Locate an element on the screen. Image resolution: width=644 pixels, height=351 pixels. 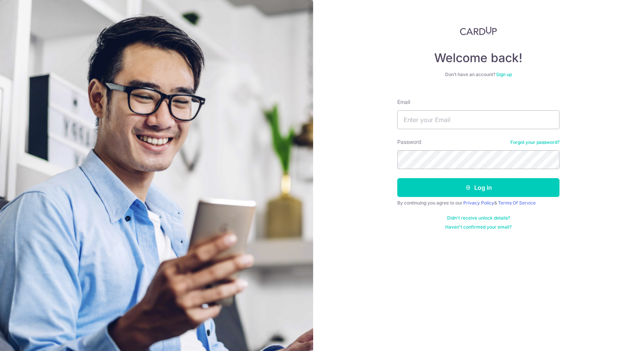
div: By continuing you agree to our & is located at coordinates (478, 203).